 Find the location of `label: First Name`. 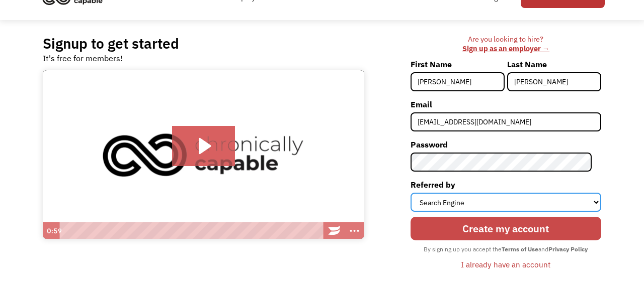

label: First Name is located at coordinates (457, 64).